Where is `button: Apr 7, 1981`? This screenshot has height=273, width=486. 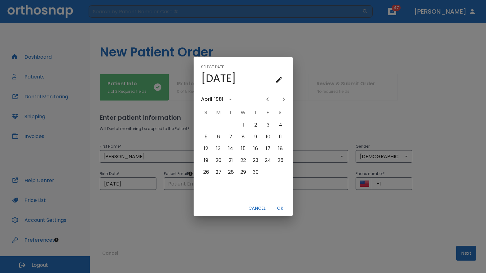 button: Apr 7, 1981 is located at coordinates (231, 137).